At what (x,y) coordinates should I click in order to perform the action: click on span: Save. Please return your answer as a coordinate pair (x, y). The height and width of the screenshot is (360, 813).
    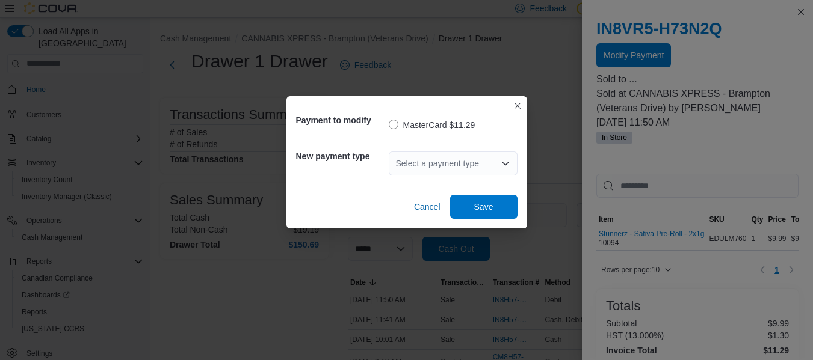
    Looking at the image, I should click on (484, 207).